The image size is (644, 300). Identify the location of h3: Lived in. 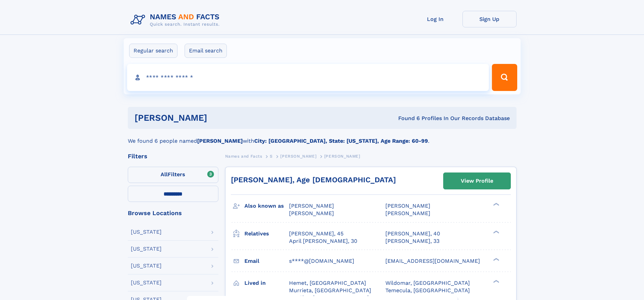
(267, 283).